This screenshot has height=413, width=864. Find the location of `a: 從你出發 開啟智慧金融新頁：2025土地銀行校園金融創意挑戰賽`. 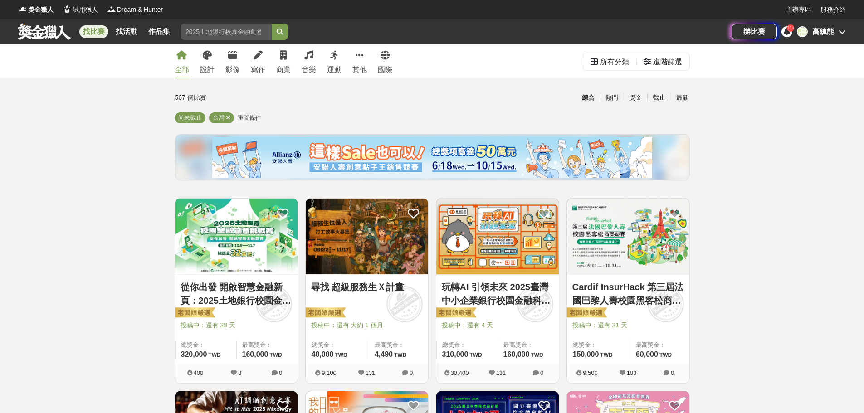

a: 從你出發 開啟智慧金融新頁：2025土地銀行校園金融創意挑戰賽 is located at coordinates (236, 294).